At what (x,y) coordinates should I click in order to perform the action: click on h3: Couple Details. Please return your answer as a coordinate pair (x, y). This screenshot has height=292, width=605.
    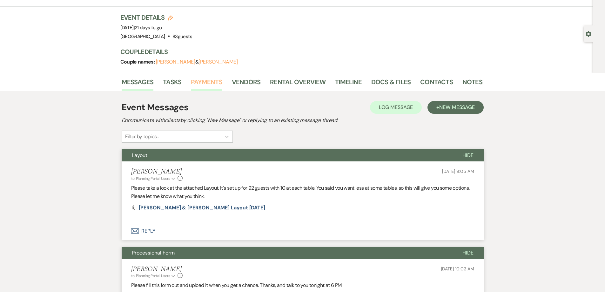
    Looking at the image, I should click on (298, 52).